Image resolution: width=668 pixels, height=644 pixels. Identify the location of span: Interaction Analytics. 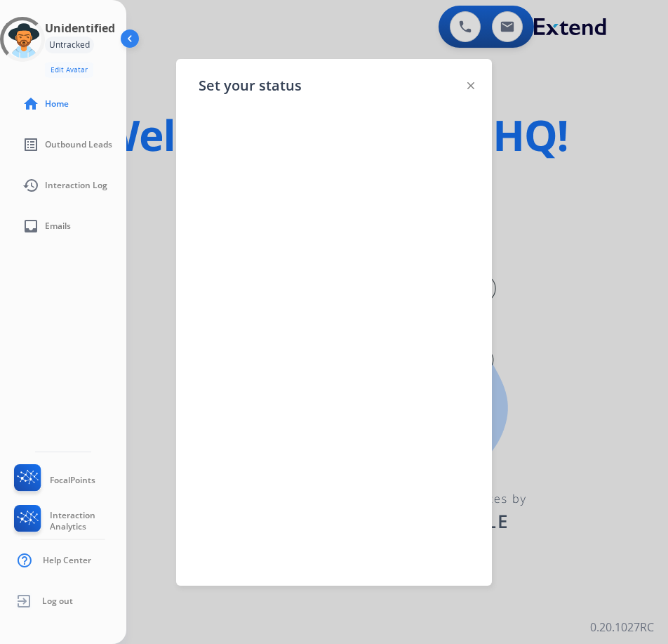
(88, 520).